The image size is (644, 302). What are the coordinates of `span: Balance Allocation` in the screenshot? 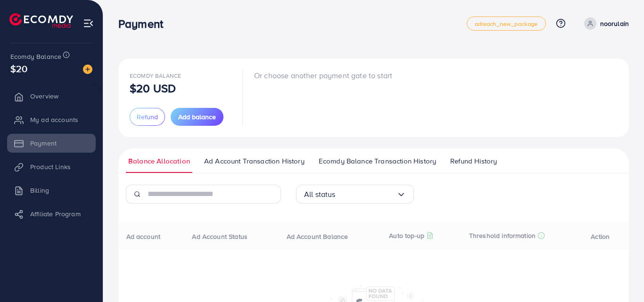 It's located at (159, 161).